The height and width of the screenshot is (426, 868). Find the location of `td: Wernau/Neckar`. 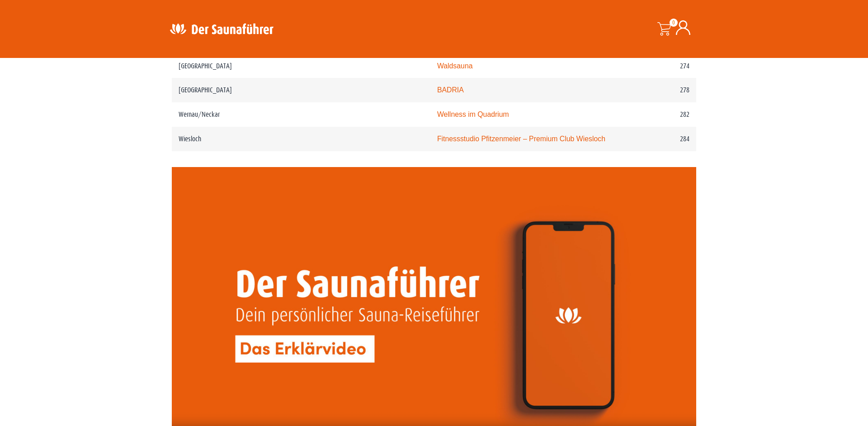

td: Wernau/Neckar is located at coordinates (301, 114).